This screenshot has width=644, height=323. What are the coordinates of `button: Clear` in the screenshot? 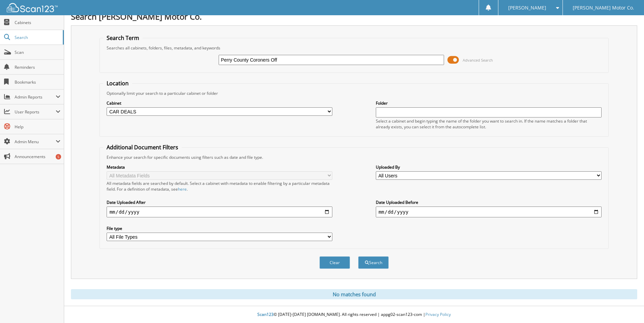 It's located at (335, 263).